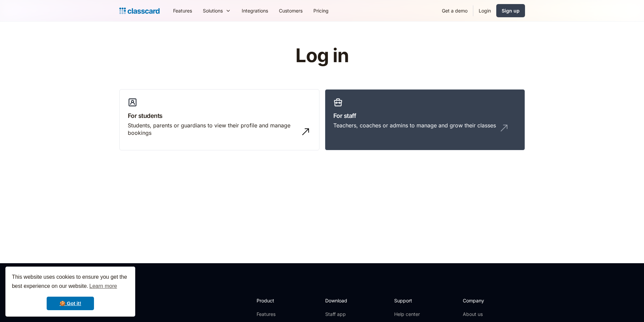 The image size is (644, 322). What do you see at coordinates (408, 301) in the screenshot?
I see `h2: Support` at bounding box center [408, 301].